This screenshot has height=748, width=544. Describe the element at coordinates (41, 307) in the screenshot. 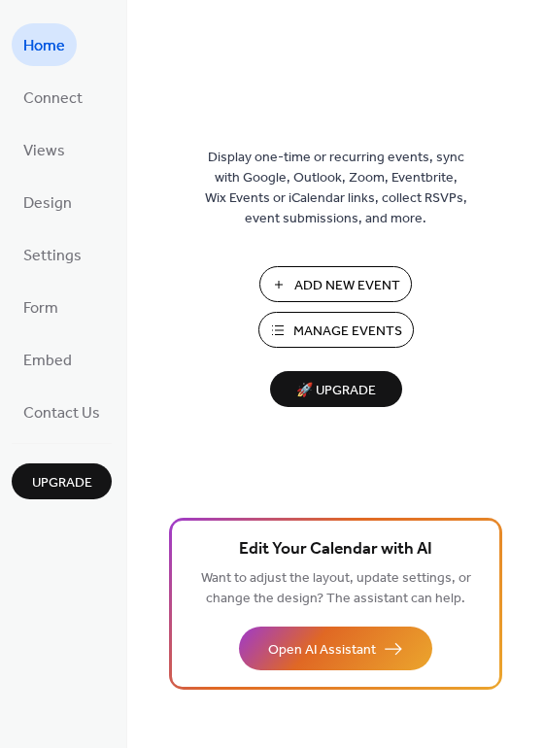

I see `a: Form` at that location.